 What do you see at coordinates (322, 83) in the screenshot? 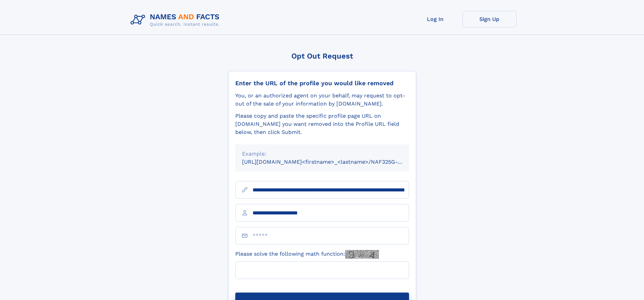
I see `div: Enter the URL of the profile you would like removed` at bounding box center [322, 83].